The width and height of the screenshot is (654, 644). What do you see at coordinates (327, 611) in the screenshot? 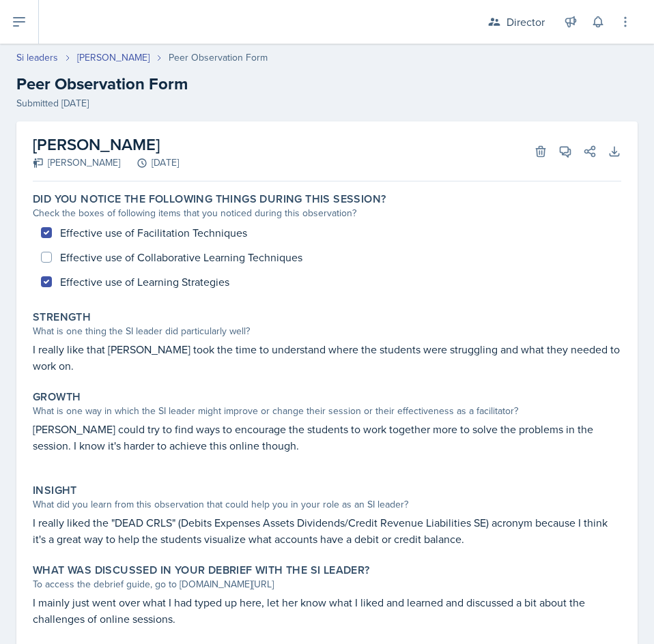
I see `p: I mainly just went over what I had typed up here, let her know what I liked and learned and discu...` at bounding box center [327, 611].